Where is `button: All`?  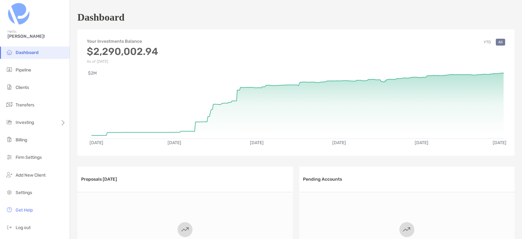 button: All is located at coordinates (500, 42).